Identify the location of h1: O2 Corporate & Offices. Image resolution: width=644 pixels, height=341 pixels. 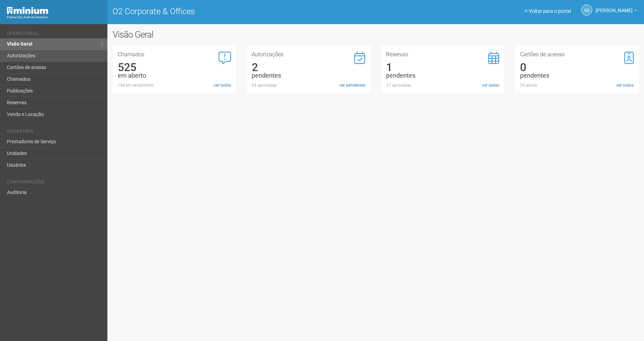
(242, 11).